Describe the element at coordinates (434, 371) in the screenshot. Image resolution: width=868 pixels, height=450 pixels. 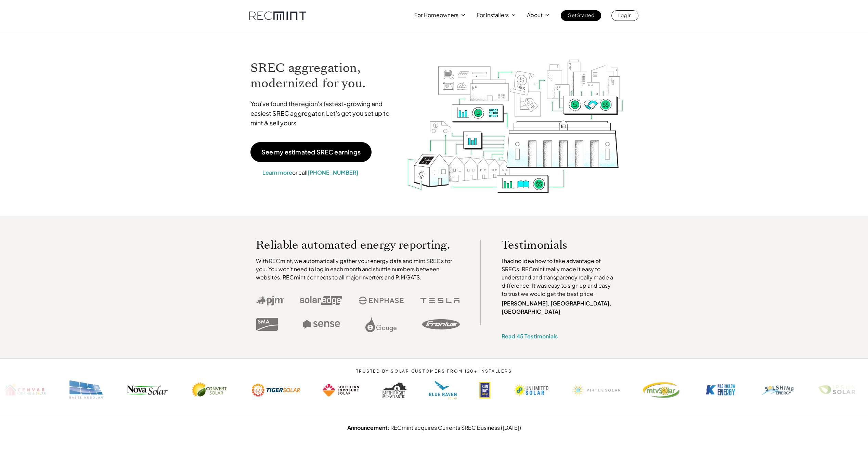
I see `p: TRUSTED BY SOLAR CUSTOMERS FROM 120+ INSTALLERS` at that location.